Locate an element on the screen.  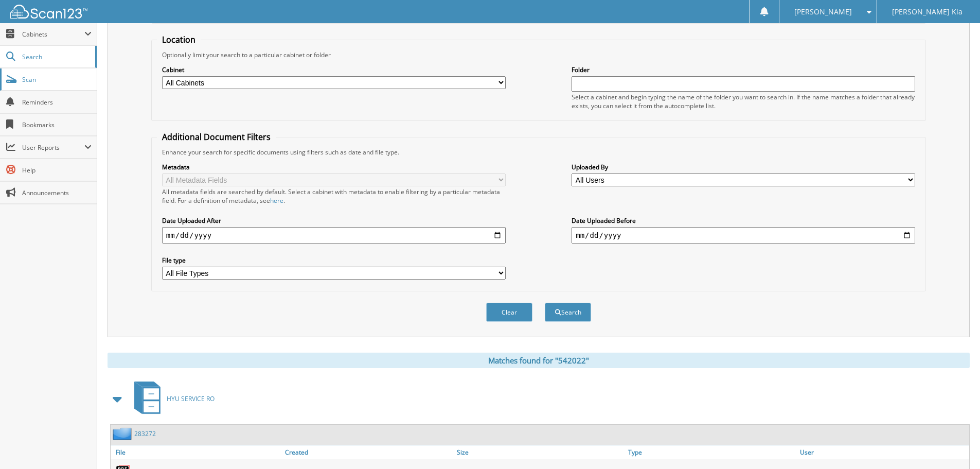
span: Search is located at coordinates (56, 56).